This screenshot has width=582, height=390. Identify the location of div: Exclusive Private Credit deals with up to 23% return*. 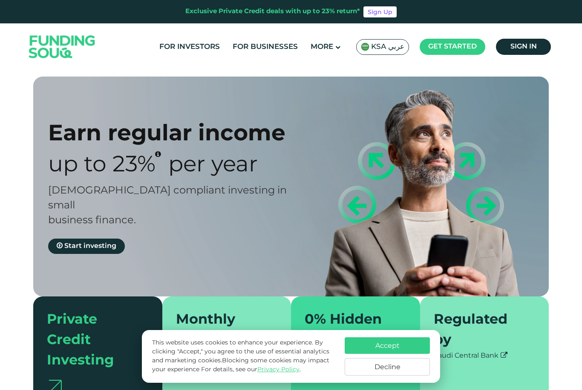
(273, 11).